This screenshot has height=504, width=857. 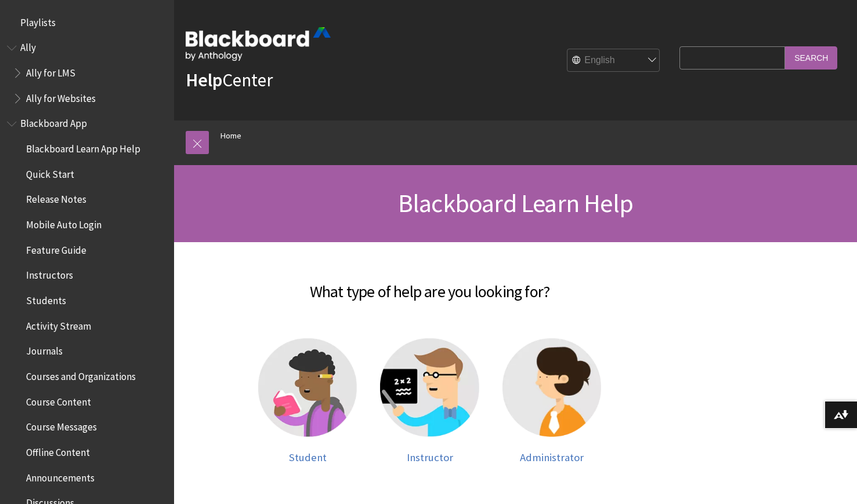 I want to click on span: Release Notes, so click(x=56, y=197).